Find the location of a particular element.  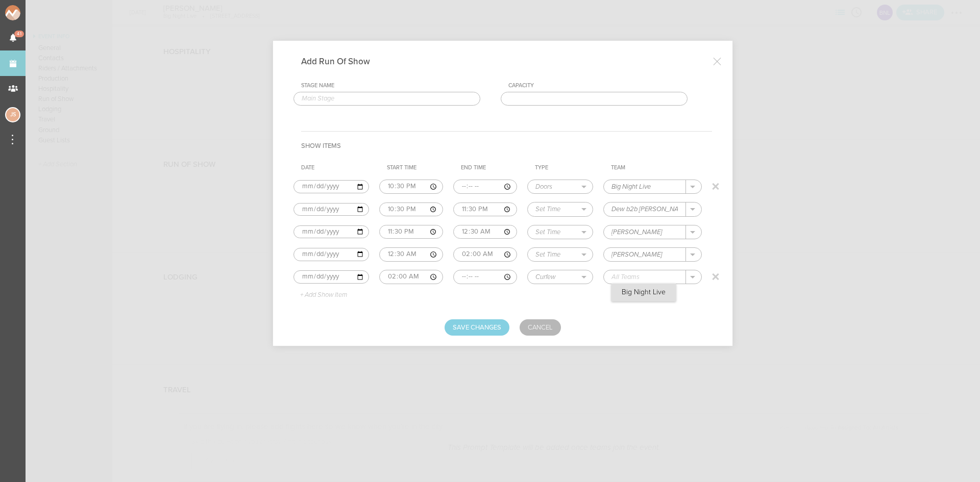

th: Start Time is located at coordinates (416, 168).